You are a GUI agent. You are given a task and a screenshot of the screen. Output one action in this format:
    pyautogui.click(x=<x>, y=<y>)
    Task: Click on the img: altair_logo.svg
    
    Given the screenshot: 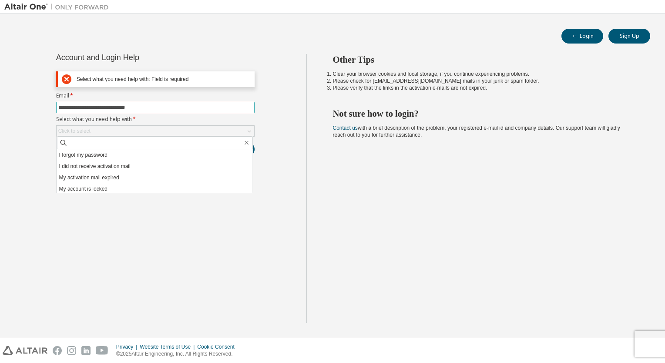 What is the action you would take?
    pyautogui.click(x=25, y=350)
    